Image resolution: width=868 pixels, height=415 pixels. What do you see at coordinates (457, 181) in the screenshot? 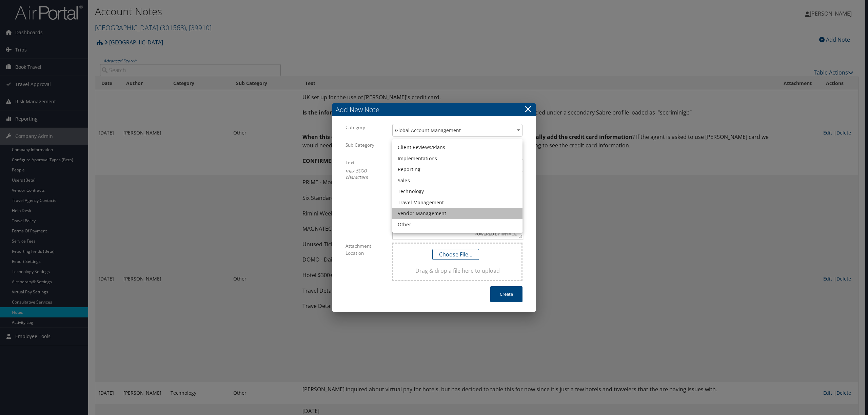
I see `li: Sales` at bounding box center [457, 181].